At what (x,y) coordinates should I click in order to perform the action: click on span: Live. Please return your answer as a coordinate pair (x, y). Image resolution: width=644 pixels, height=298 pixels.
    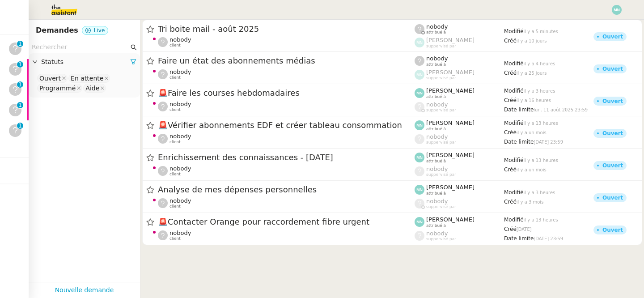
    Looking at the image, I should click on (99, 31).